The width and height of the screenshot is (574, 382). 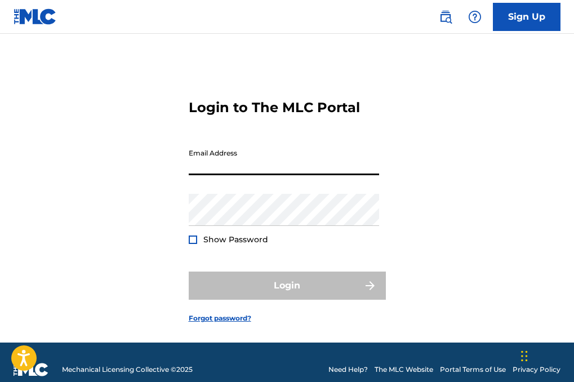 I want to click on a: Portal Terms of Use, so click(x=472, y=369).